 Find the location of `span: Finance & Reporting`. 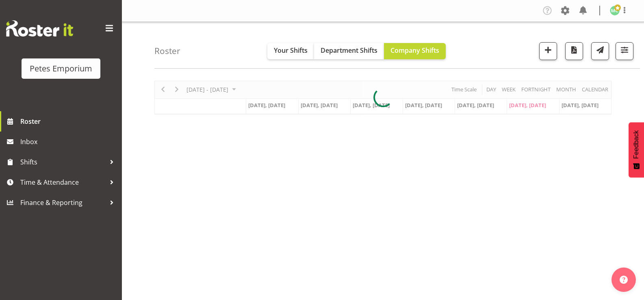

span: Finance & Reporting is located at coordinates (63, 203).